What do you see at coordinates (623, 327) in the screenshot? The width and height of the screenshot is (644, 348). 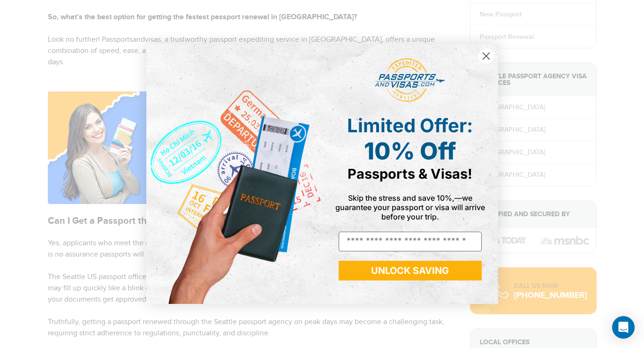 I see `div: Open Intercom Messenger` at bounding box center [623, 327].